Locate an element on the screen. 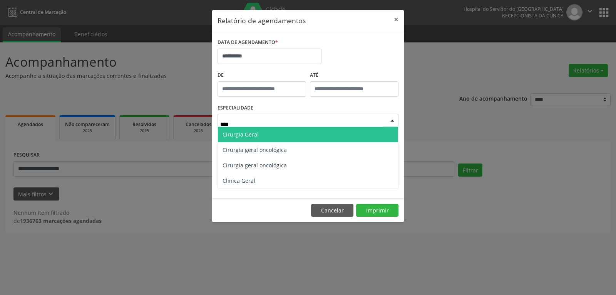 The height and width of the screenshot is (295, 616). span: Cirurgia Geral is located at coordinates (241, 134).